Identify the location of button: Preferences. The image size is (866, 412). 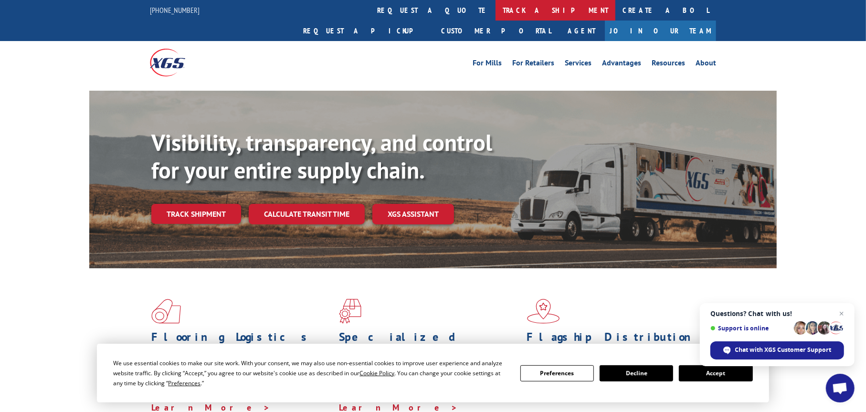
(557, 374).